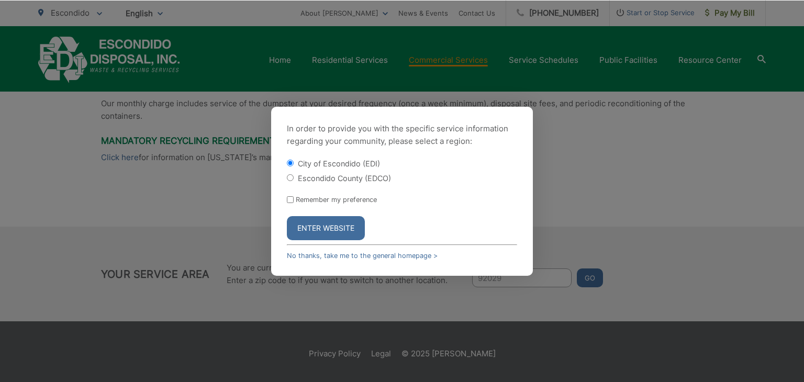  Describe the element at coordinates (326, 228) in the screenshot. I see `button: Enter Website` at that location.